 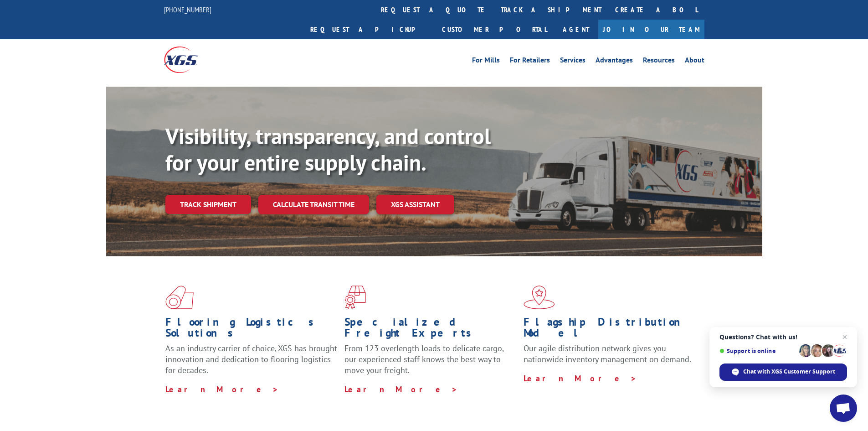 I want to click on a: Calculate transit time, so click(x=313, y=204).